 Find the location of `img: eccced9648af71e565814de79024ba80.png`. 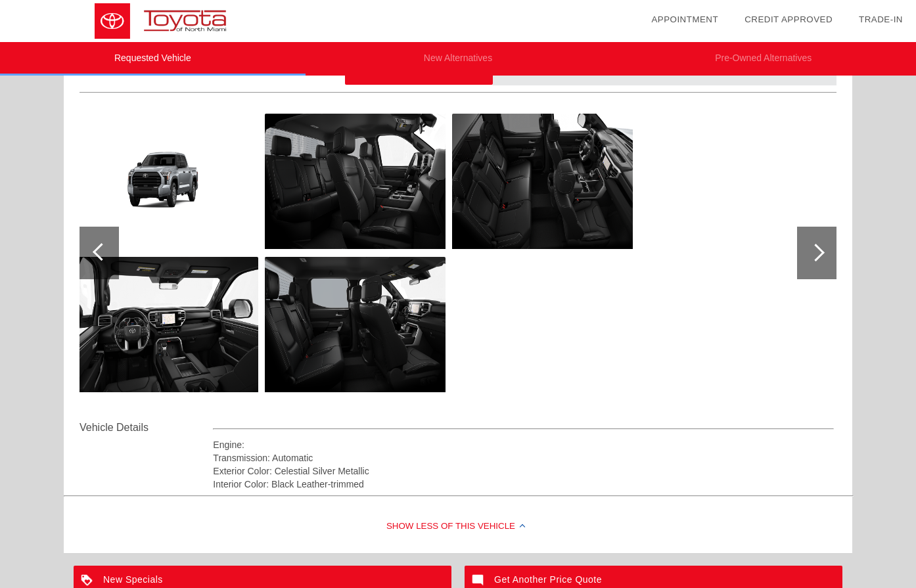

img: eccced9648af71e565814de79024ba80.png is located at coordinates (167, 325).